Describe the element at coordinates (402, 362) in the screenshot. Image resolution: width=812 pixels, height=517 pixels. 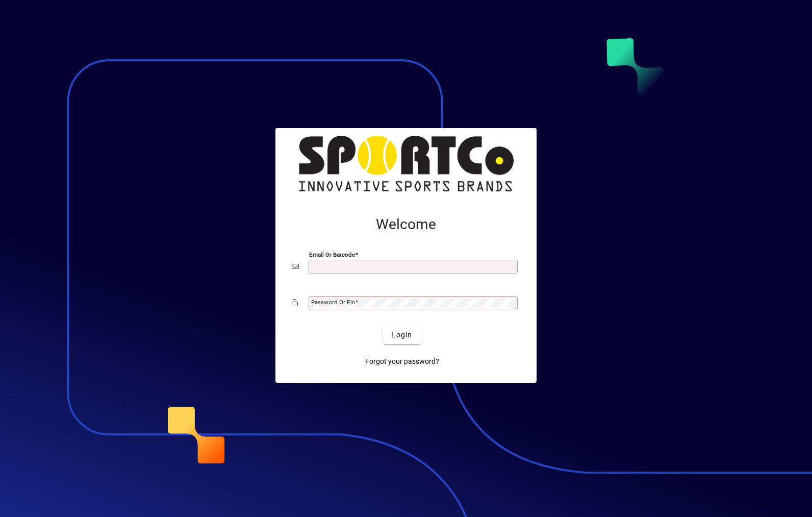
I see `span: Forgot your password?` at that location.